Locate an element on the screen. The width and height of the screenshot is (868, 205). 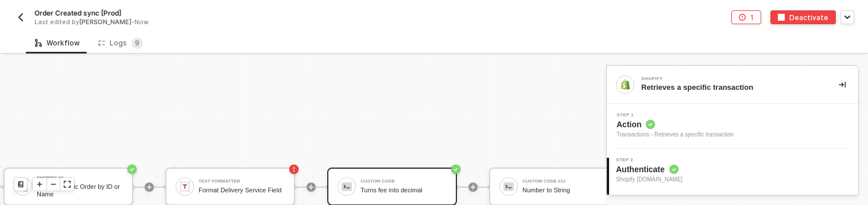
span: icon-collapse-right is located at coordinates (842, 85).